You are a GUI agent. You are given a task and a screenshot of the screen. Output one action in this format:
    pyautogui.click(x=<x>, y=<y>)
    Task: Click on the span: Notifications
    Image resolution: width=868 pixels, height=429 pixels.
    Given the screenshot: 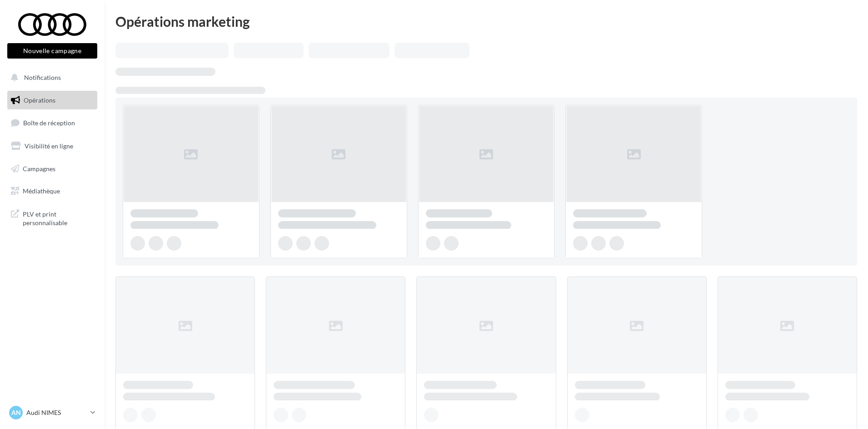 What is the action you would take?
    pyautogui.click(x=43, y=77)
    